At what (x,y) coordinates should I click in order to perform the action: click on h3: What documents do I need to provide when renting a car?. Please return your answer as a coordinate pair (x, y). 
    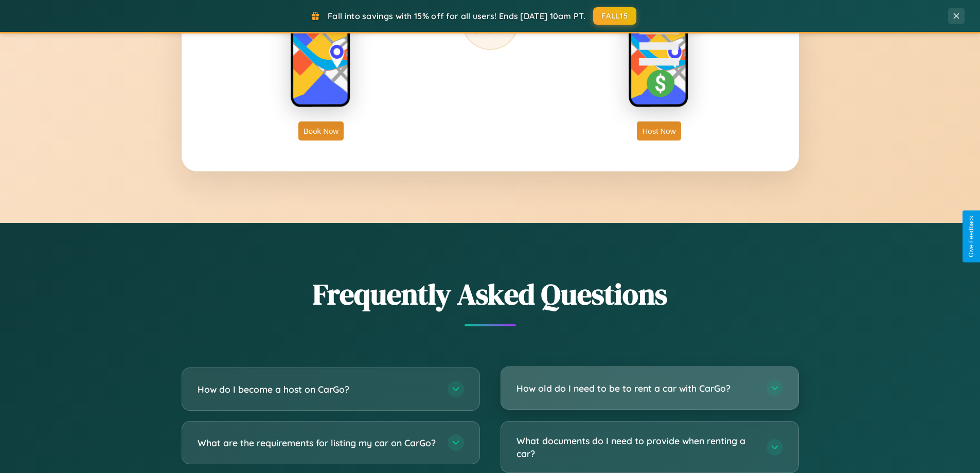
    Looking at the image, I should click on (637, 446).